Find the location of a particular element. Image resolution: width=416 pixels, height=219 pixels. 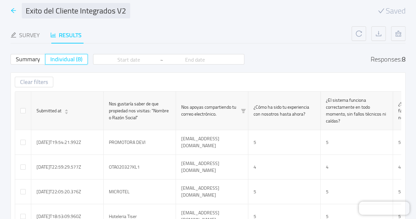

button: icon: reload is located at coordinates (359, 34).